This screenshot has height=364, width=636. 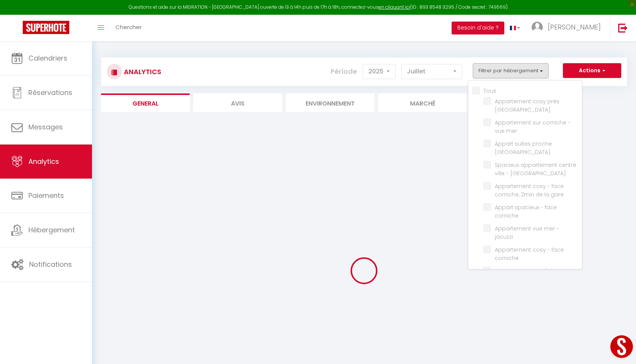 What do you see at coordinates (48, 58) in the screenshot?
I see `span: Calendriers` at bounding box center [48, 58].